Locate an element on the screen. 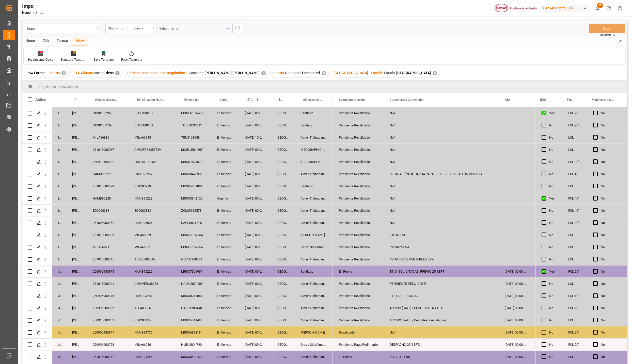  span: 55 is located at coordinates (600, 6).